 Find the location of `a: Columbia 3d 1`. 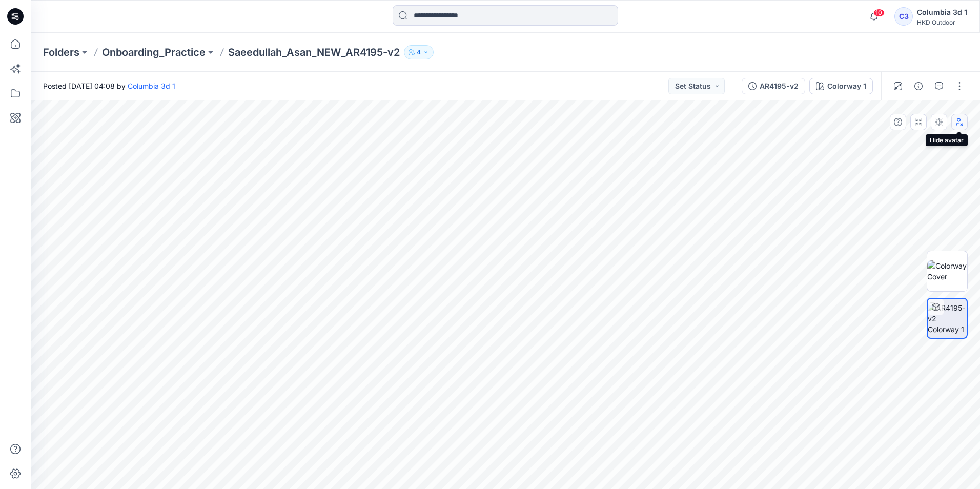

a: Columbia 3d 1 is located at coordinates (151, 86).